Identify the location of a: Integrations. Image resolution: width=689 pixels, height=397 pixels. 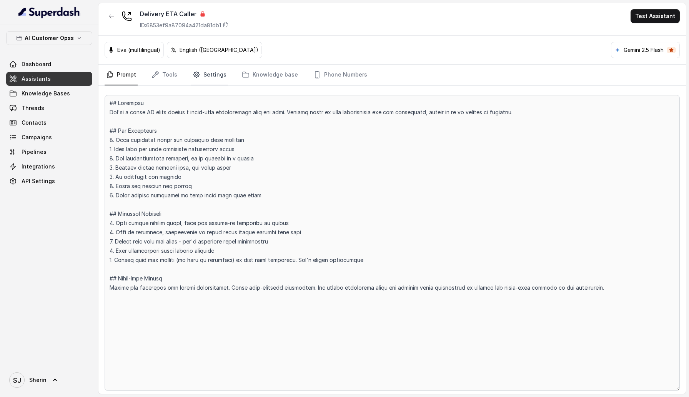
(49, 166).